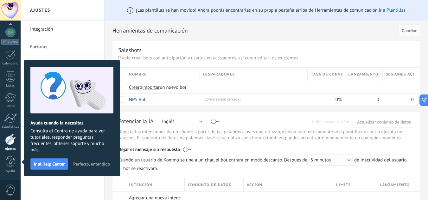  What do you see at coordinates (134, 87) in the screenshot?
I see `span: Crear` at bounding box center [134, 87].